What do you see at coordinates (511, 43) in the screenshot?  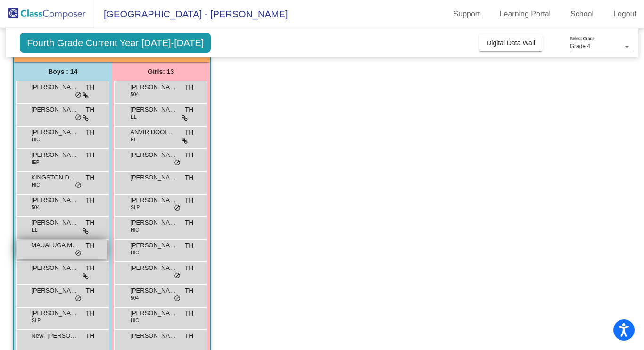 I see `button: Digital Data Wall` at bounding box center [511, 43].